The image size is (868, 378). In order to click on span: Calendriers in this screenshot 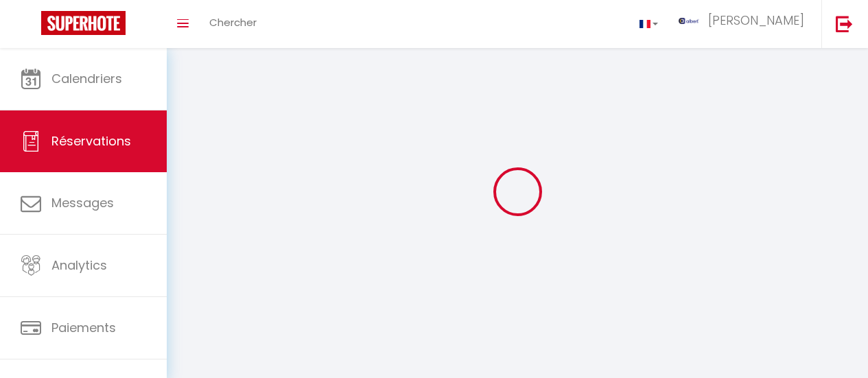, I will do `click(86, 78)`.